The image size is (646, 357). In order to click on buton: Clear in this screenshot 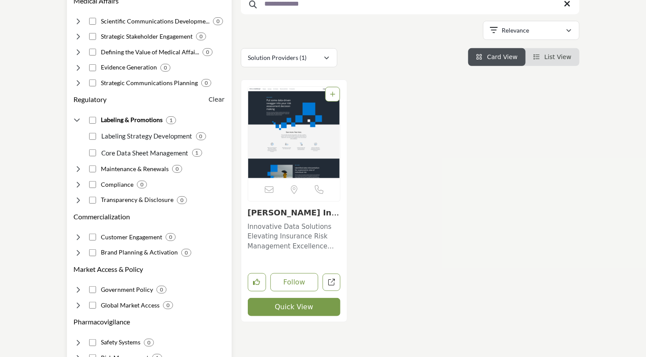, I will do `click(216, 99)`.